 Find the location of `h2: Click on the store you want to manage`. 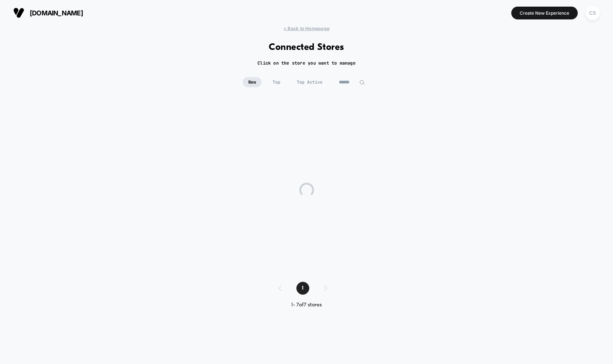

h2: Click on the store you want to manage is located at coordinates (306, 63).